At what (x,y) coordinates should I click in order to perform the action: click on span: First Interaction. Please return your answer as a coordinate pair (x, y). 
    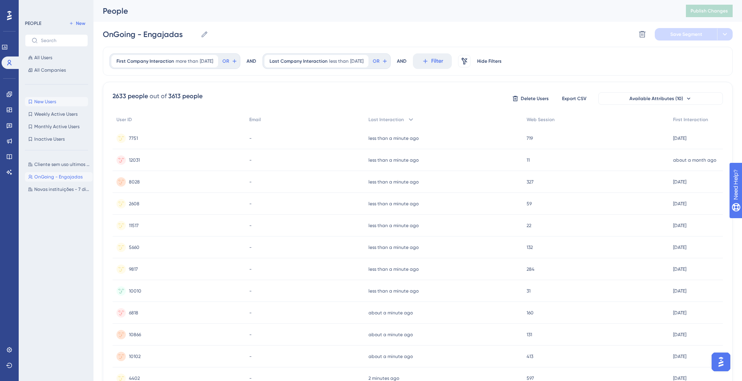
    Looking at the image, I should click on (690, 120).